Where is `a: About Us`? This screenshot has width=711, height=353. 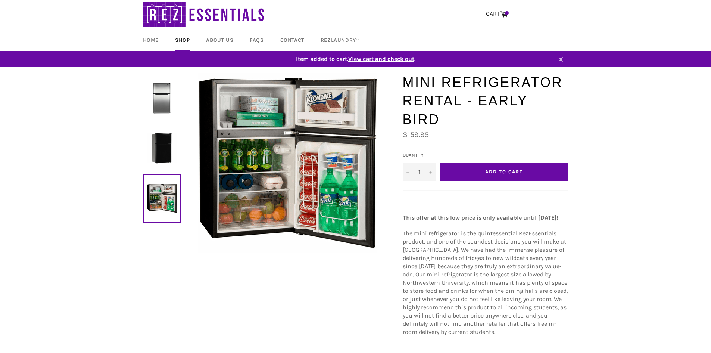
a: About Us is located at coordinates (220, 40).